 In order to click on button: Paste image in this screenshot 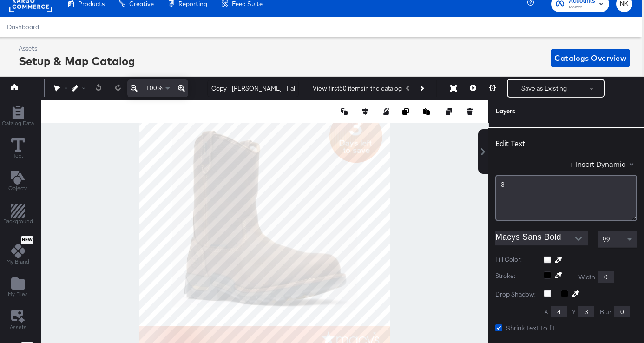, I will do `click(428, 111)`.